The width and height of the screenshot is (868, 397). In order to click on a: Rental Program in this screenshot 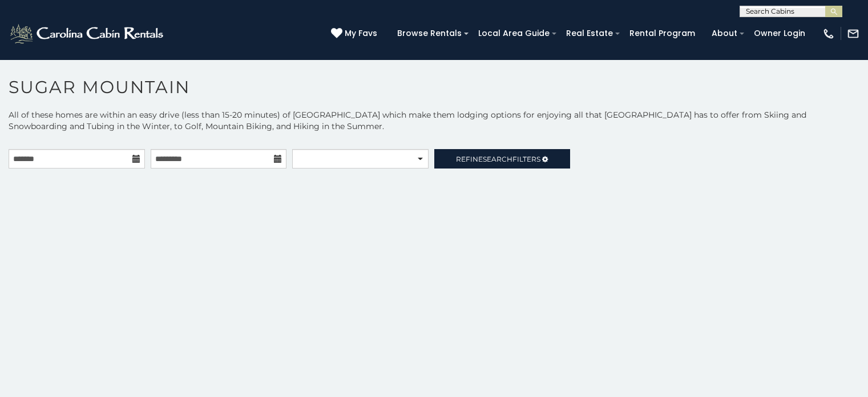, I will do `click(662, 33)`.